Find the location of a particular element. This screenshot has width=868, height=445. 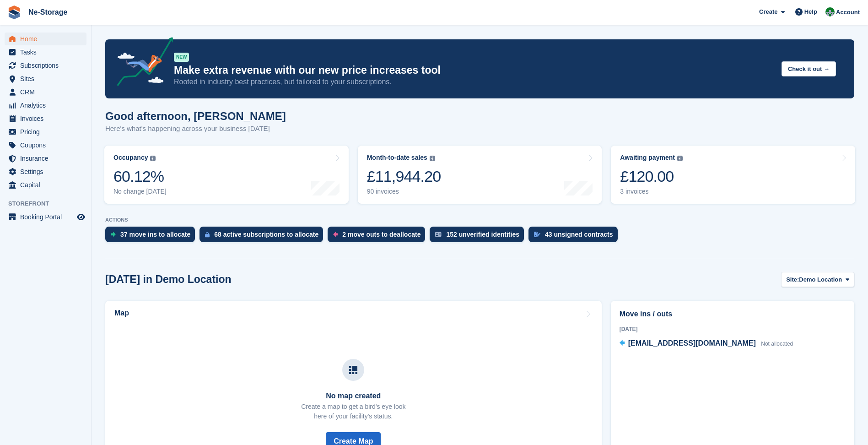

span: Pricing is located at coordinates (48, 131).